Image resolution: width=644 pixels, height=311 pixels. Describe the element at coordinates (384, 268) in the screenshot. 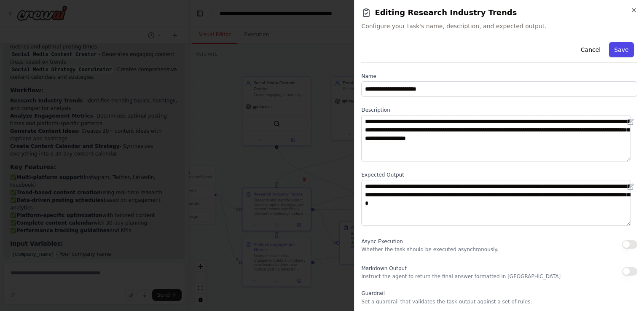

I see `span: Markdown Output` at that location.